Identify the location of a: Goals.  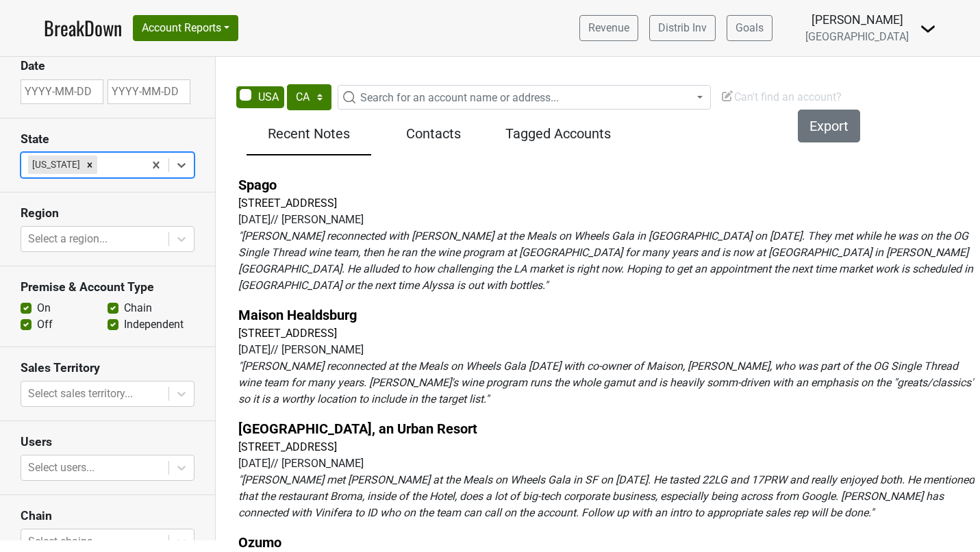
(749, 28).